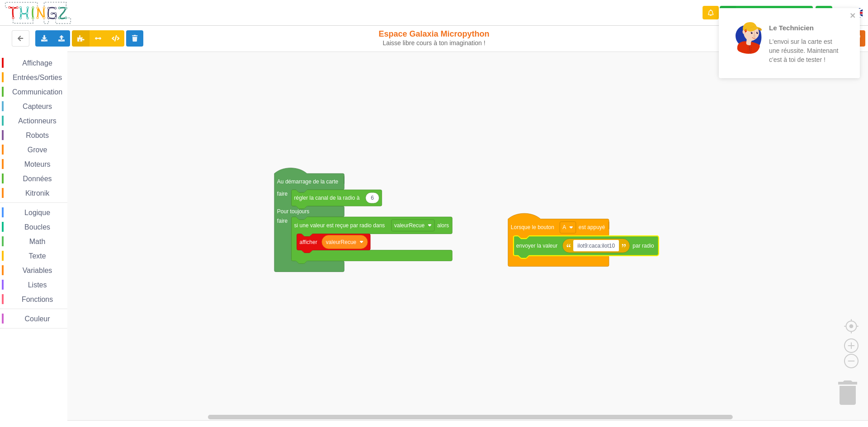 The image size is (868, 427). I want to click on text: si une valeur est reçue par radio dans, so click(339, 225).